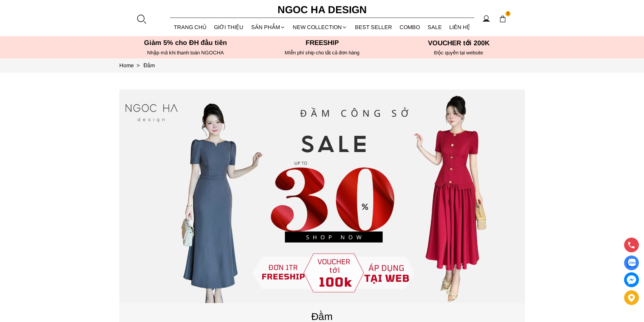 The image size is (644, 322). What do you see at coordinates (269, 27) in the screenshot?
I see `div: SẢN PHẨM` at bounding box center [269, 27].